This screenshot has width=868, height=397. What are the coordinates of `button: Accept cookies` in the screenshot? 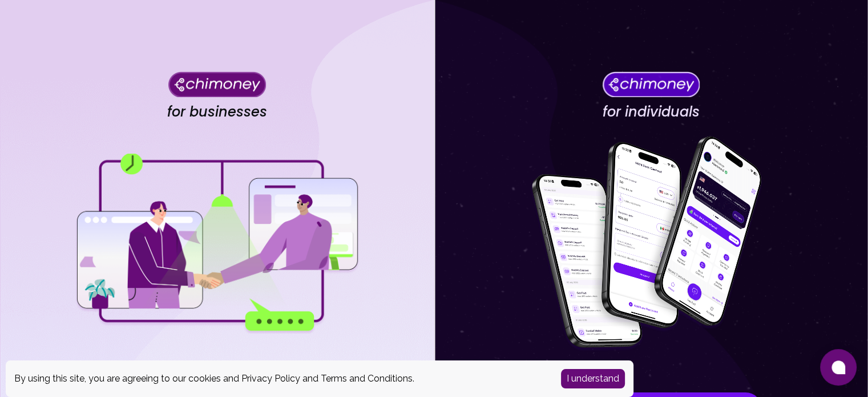 It's located at (593, 379).